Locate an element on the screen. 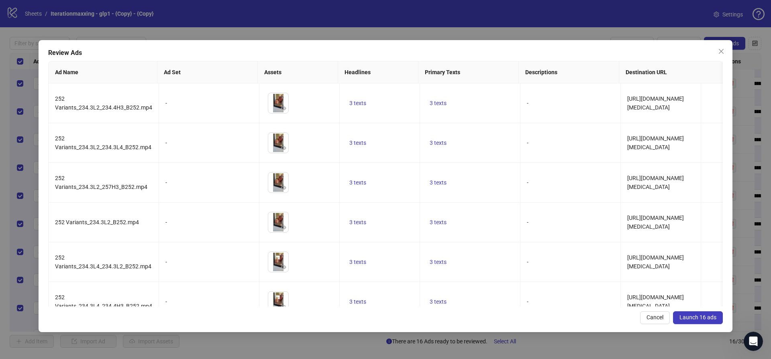 This screenshot has width=771, height=359. strong: Waiting on you is located at coordinates (80, 218).